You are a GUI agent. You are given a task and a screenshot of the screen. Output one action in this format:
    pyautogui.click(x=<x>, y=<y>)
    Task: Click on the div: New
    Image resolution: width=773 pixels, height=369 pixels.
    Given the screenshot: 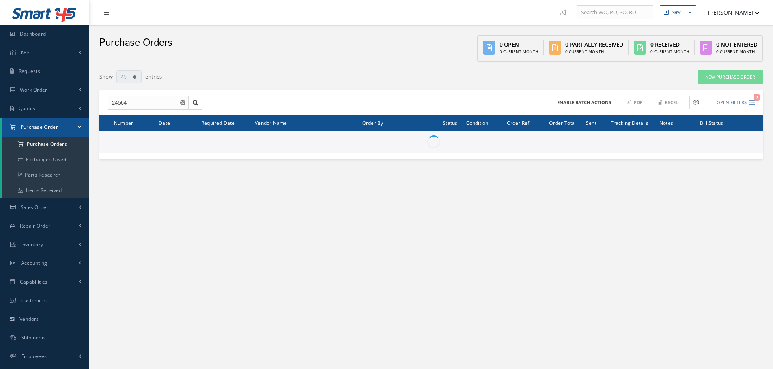 What is the action you would take?
    pyautogui.click(x=676, y=12)
    